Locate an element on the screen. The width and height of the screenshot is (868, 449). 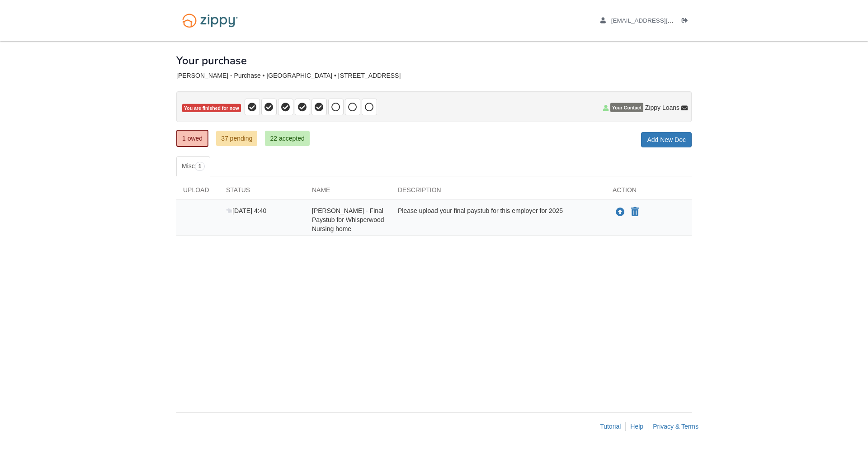
div: Name is located at coordinates (348, 192).